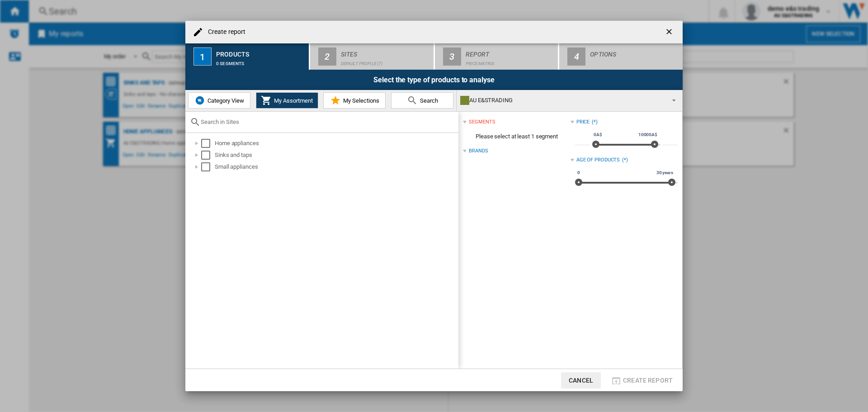  What do you see at coordinates (671, 32) in the screenshot?
I see `ng-md-icon: getI18NText('BUTTONS.CLOSE_DIALOG')` at bounding box center [671, 32].